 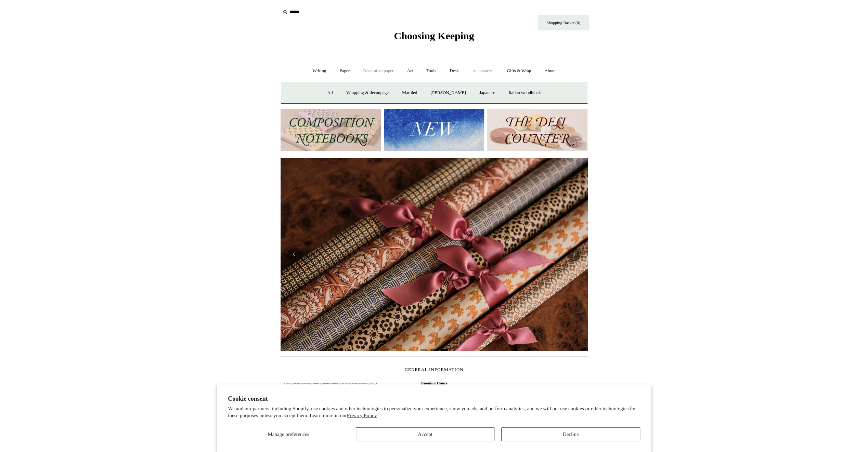 What do you see at coordinates (410, 93) in the screenshot?
I see `a: Marbled` at bounding box center [410, 93].